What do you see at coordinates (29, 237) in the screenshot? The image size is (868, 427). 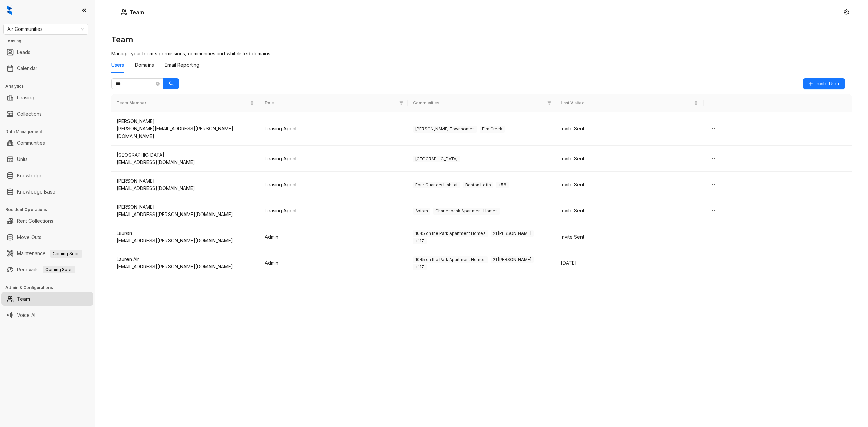 I see `a: Move Outs` at bounding box center [29, 237].